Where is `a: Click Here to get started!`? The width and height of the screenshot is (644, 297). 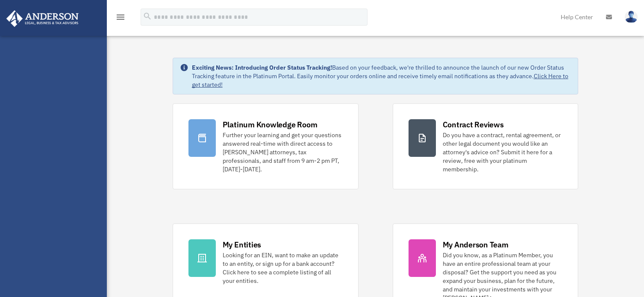
a: Click Here to get started! is located at coordinates (380, 81).